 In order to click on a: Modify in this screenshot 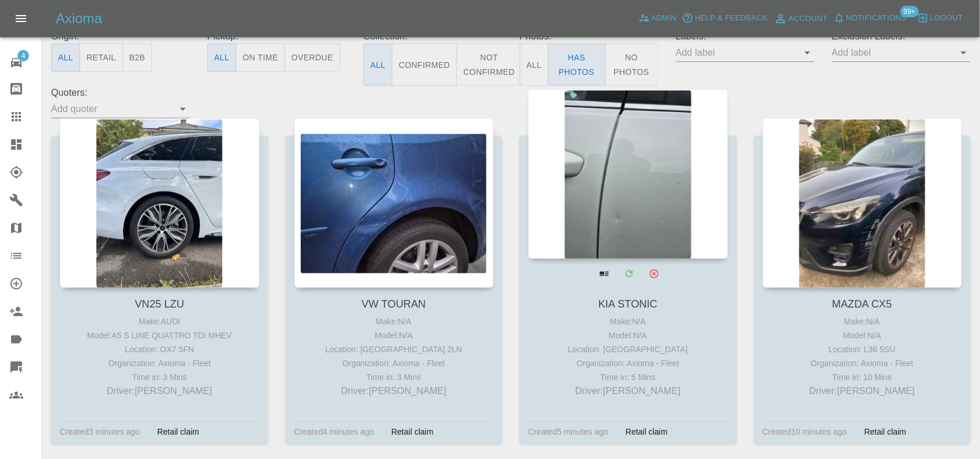, I will do `click(628, 273)`.